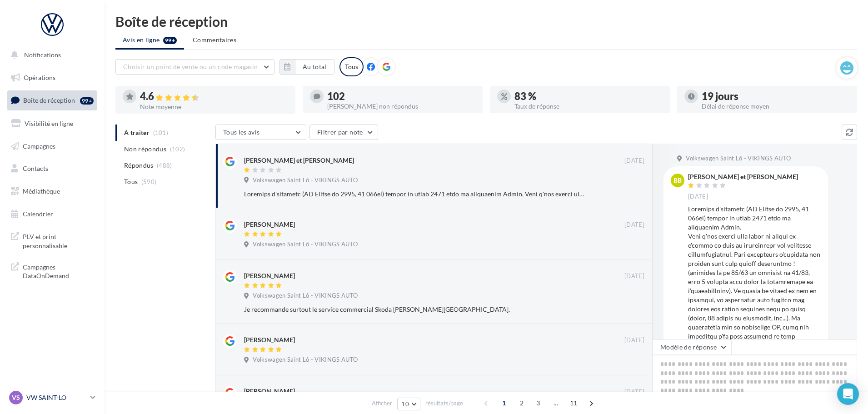 This screenshot has width=868, height=414. I want to click on a: VS VW SAINT-LO, so click(52, 398).